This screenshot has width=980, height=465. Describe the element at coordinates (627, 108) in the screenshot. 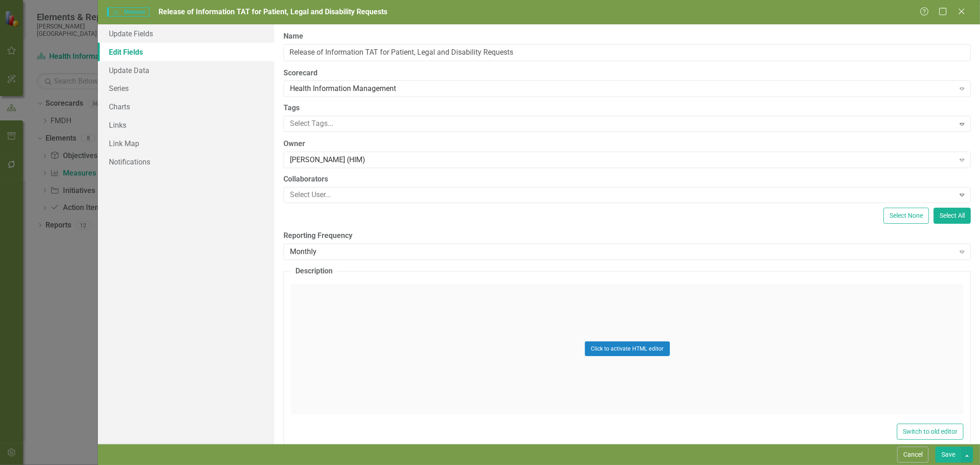

I see `label: Tags` at that location.